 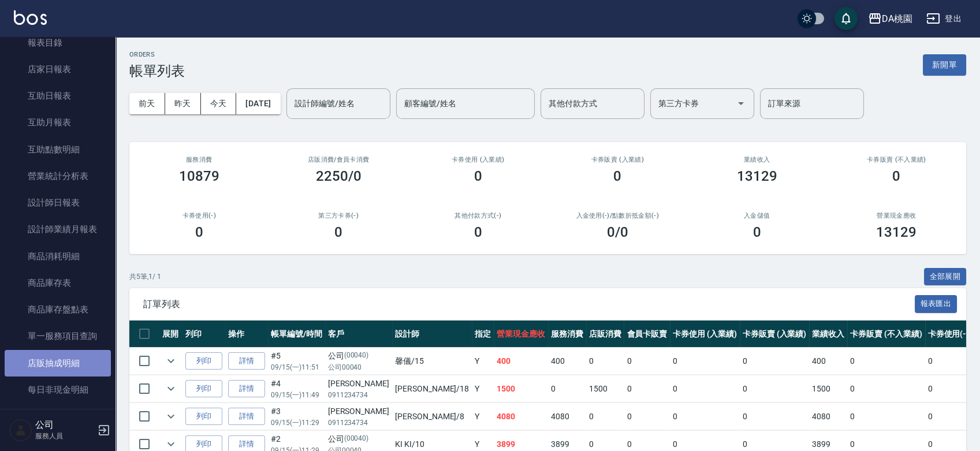 What do you see at coordinates (58, 122) in the screenshot?
I see `a: 互助月報表` at bounding box center [58, 122].